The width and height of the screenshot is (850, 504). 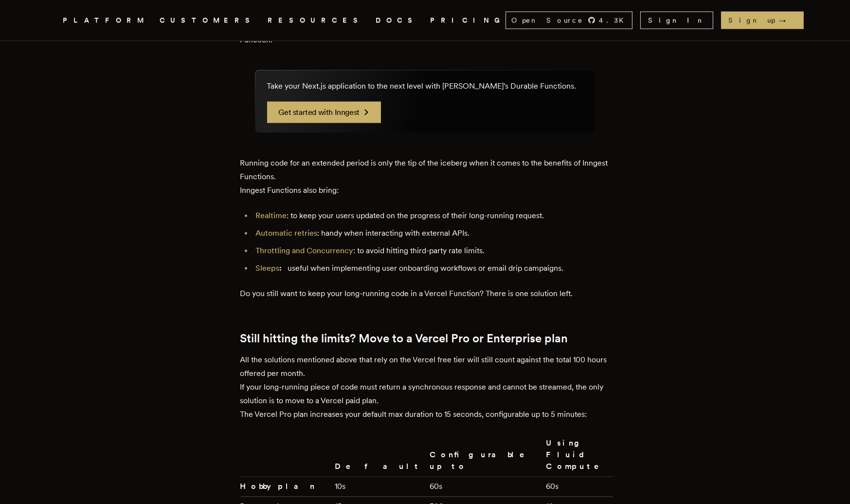 I want to click on p: All the solutions mentioned above that rely on the Vercel free tier will still count against the ..., so click(x=426, y=388).